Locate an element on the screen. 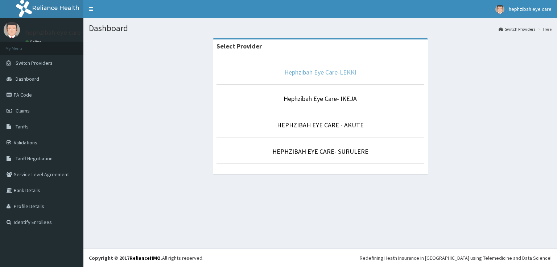  a: HEPHZIBAH EYE CARE- SURULERE is located at coordinates (320, 151).